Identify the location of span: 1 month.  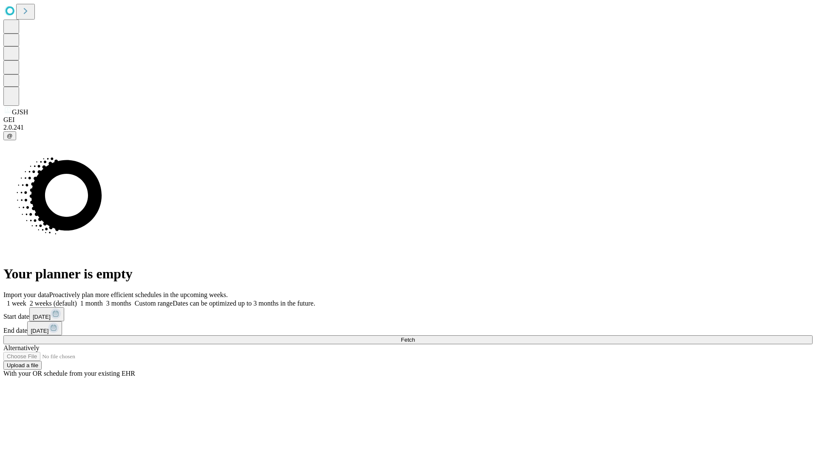
(91, 303).